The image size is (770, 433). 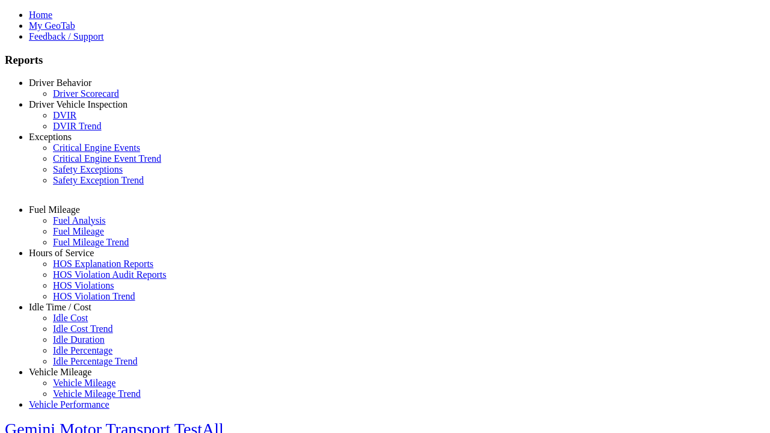 What do you see at coordinates (64, 115) in the screenshot?
I see `a: DVIR` at bounding box center [64, 115].